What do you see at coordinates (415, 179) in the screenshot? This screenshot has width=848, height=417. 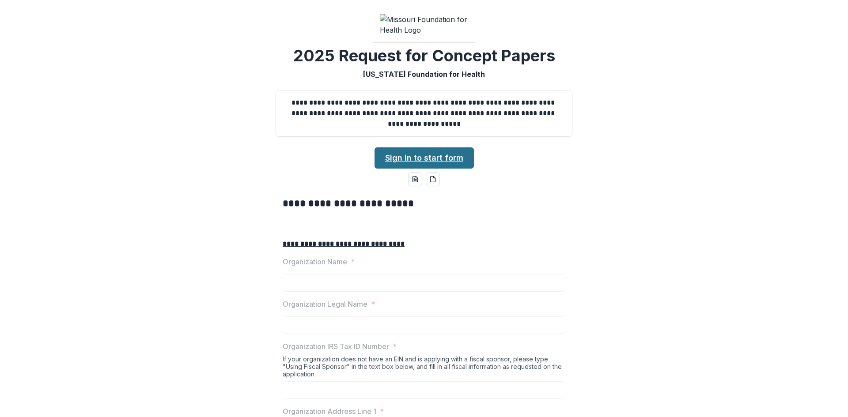 I see `button: word-download` at bounding box center [415, 179].